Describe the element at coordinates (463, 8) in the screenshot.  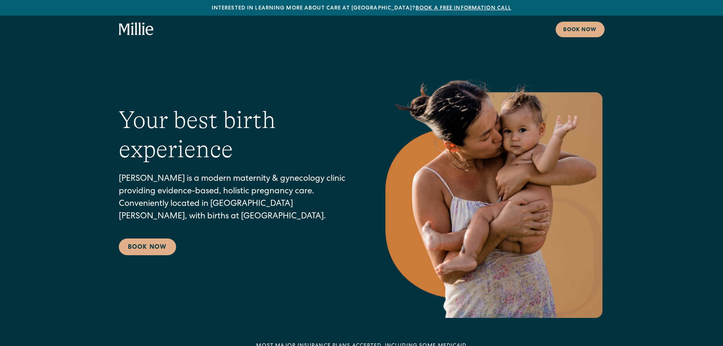
I see `a: Book a free information call` at that location.